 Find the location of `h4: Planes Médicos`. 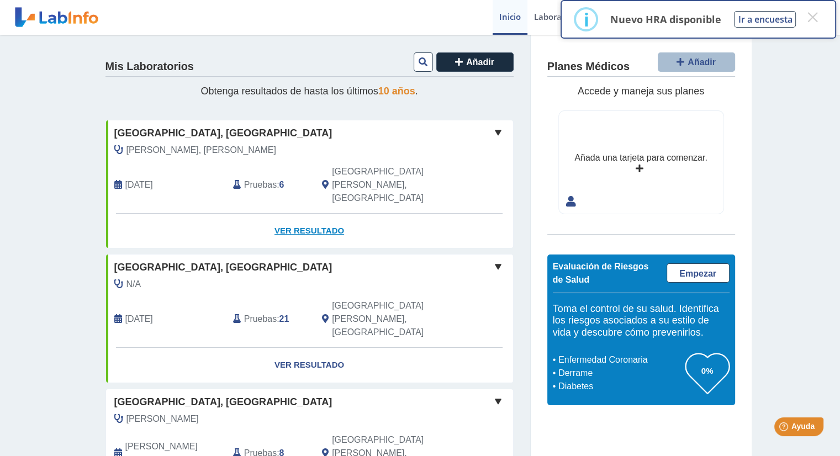

h4: Planes Médicos is located at coordinates (588, 67).